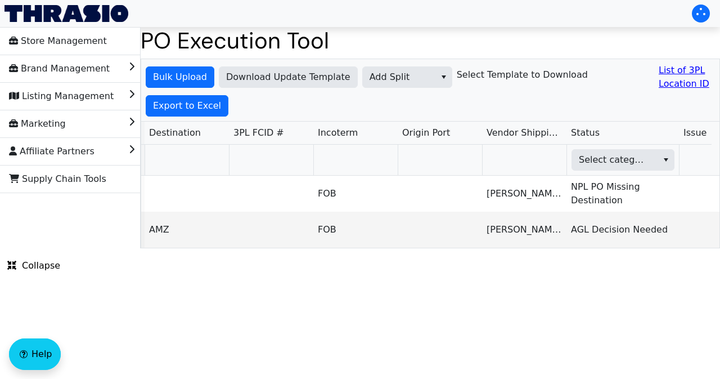  Describe the element at coordinates (288, 77) in the screenshot. I see `span: Download Update Template` at that location.